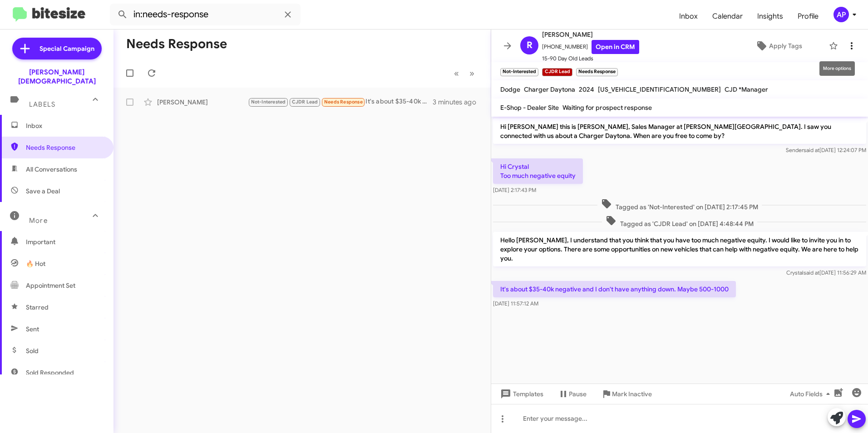  Describe the element at coordinates (32, 329) in the screenshot. I see `span: Sent` at that location.